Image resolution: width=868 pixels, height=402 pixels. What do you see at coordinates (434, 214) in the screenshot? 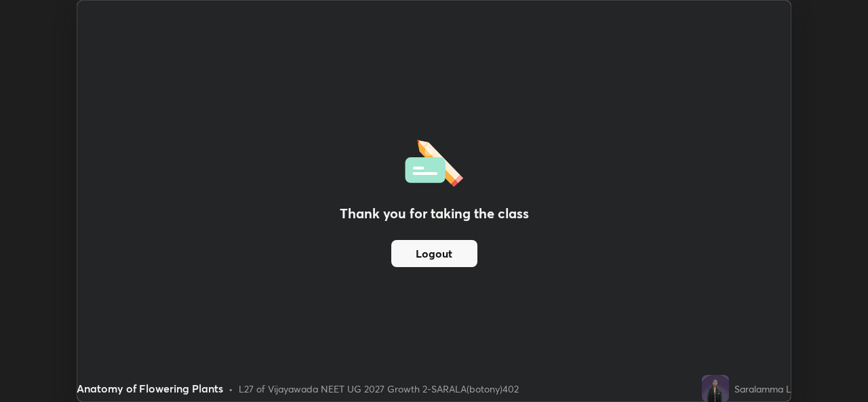
I see `h2: Thank you for taking the class` at bounding box center [434, 214].